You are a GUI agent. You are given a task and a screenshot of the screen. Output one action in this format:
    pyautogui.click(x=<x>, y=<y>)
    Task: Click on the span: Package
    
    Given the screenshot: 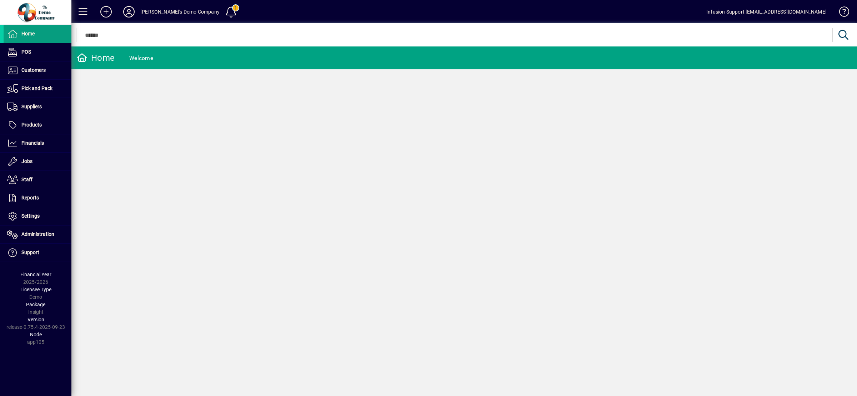 What is the action you would take?
    pyautogui.click(x=36, y=304)
    